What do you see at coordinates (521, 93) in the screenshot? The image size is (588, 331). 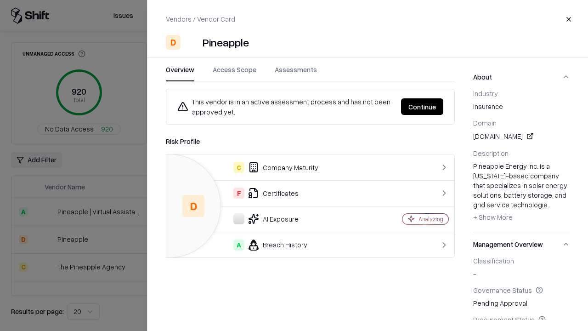 I see `div: Industry` at bounding box center [521, 93].